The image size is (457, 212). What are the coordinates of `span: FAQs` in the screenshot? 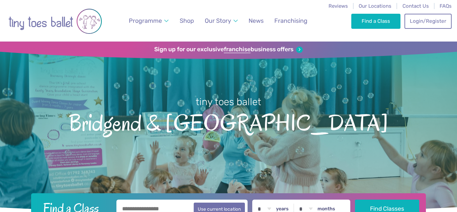 It's located at (445, 6).